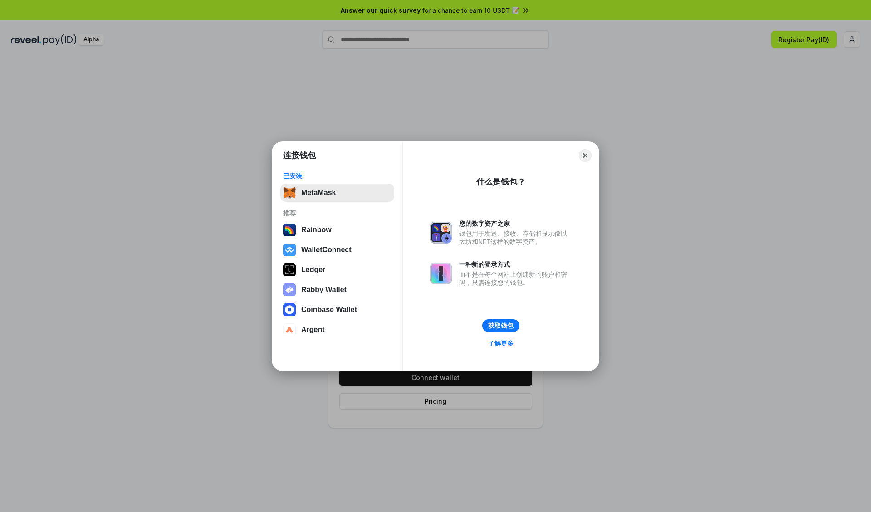 This screenshot has height=512, width=871. I want to click on div: Rabby Wallet, so click(324, 290).